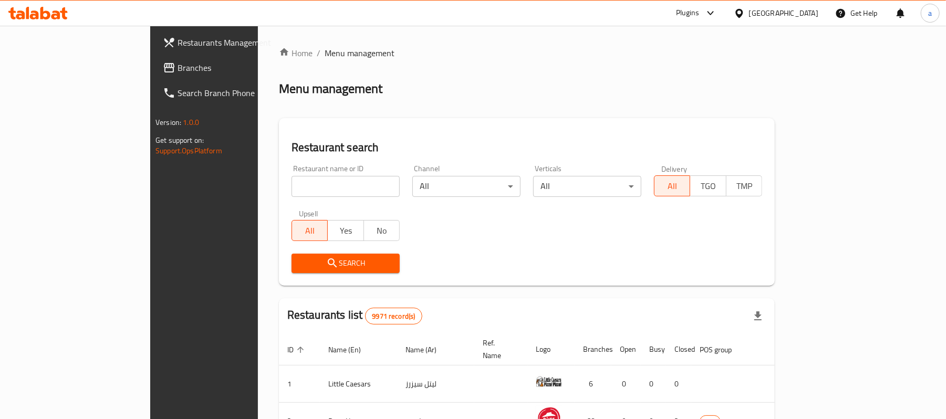 The height and width of the screenshot is (419, 946). I want to click on span: Search, so click(346, 263).